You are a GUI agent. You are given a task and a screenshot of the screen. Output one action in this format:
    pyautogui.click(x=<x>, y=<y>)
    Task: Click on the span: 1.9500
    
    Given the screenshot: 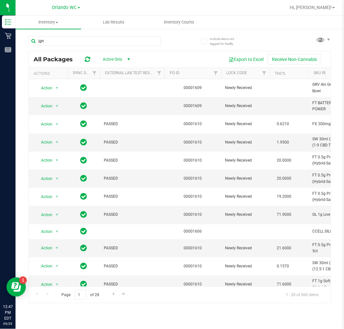 What is the action you would take?
    pyautogui.click(x=283, y=142)
    